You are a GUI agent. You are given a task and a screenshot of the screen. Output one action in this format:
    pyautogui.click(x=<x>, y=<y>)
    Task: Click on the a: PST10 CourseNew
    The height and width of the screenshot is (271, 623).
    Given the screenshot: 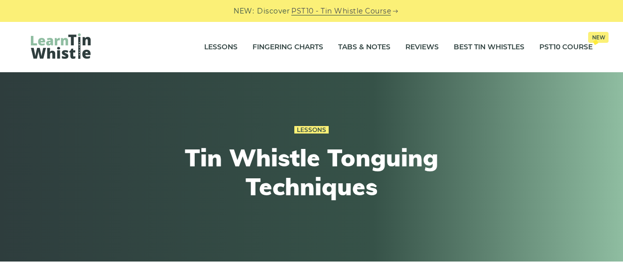 What is the action you would take?
    pyautogui.click(x=566, y=47)
    